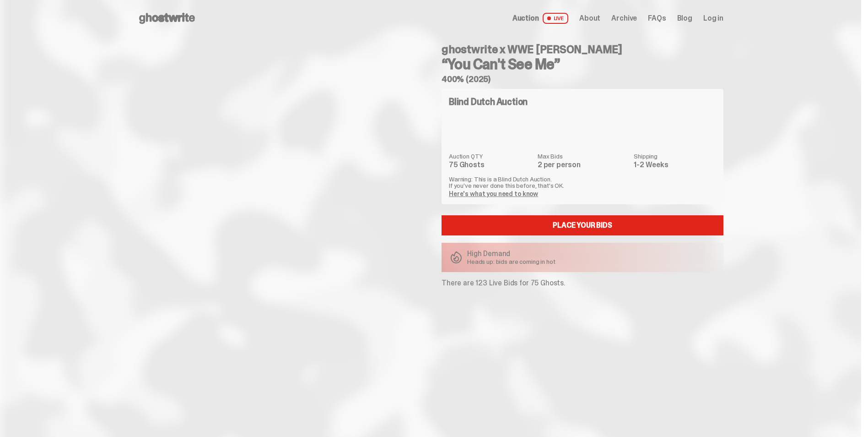  Describe the element at coordinates (583, 156) in the screenshot. I see `dt: Max Bids` at that location.